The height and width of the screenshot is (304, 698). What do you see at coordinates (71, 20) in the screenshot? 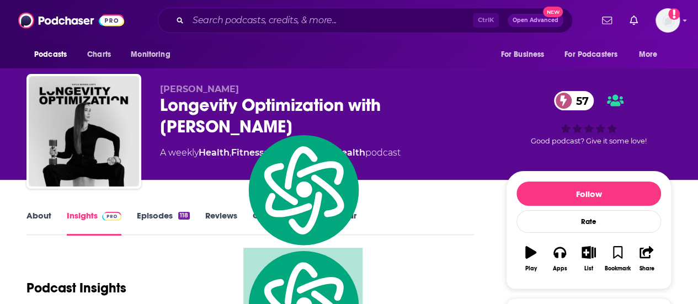
I see `a: Podchaser - Follow, Share and Rate Podcasts` at bounding box center [71, 20].